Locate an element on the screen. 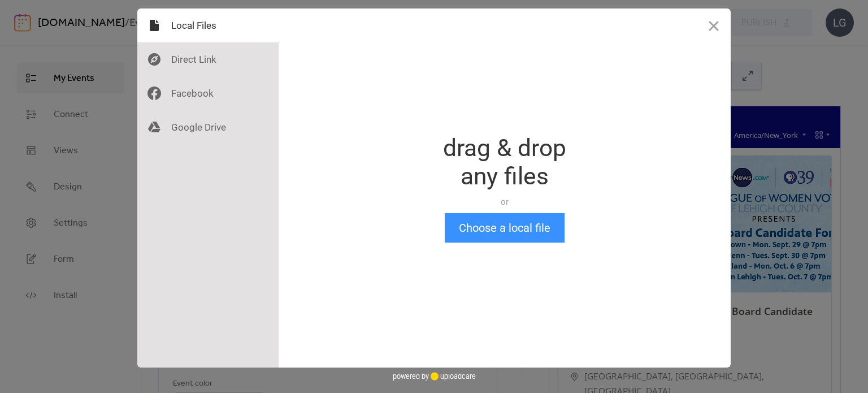  div: Direct Link is located at coordinates (208, 59).